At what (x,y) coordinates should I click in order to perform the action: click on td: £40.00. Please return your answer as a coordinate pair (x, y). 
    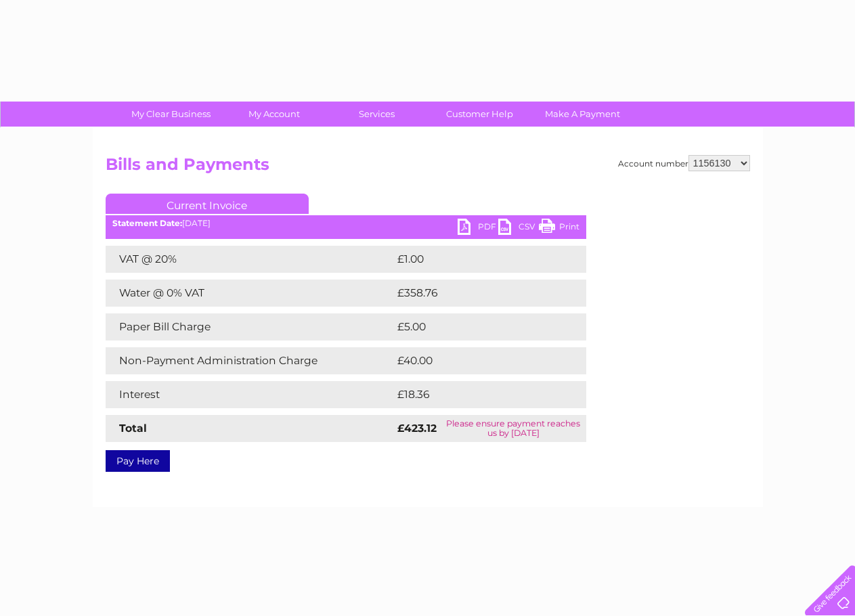
    Looking at the image, I should click on (477, 361).